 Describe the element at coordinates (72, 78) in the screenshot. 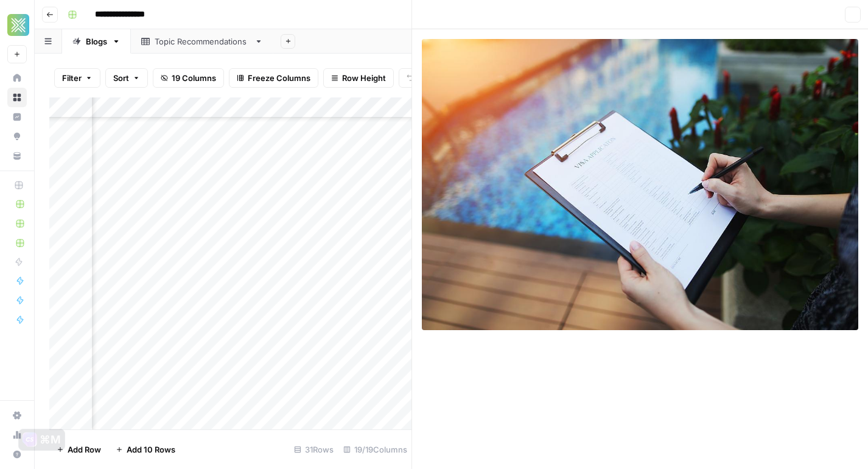

I see `span: Filter` at that location.